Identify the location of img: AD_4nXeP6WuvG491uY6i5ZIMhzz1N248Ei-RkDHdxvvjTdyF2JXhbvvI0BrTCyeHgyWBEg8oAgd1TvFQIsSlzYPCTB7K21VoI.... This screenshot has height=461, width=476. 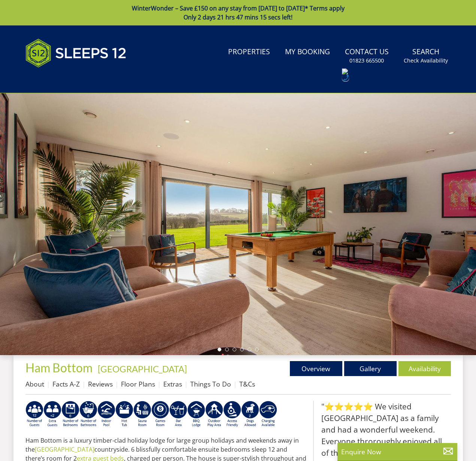
(52, 414).